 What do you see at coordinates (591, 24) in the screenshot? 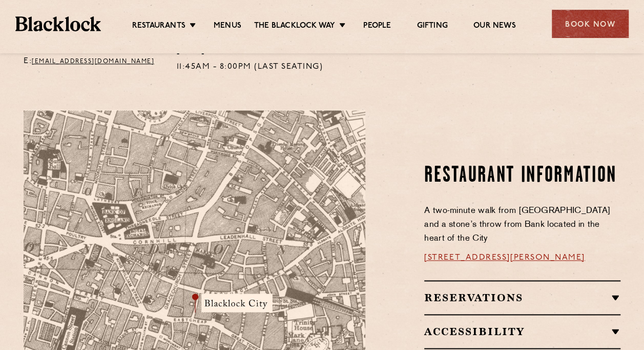
I see `div: Book Now` at bounding box center [591, 24].